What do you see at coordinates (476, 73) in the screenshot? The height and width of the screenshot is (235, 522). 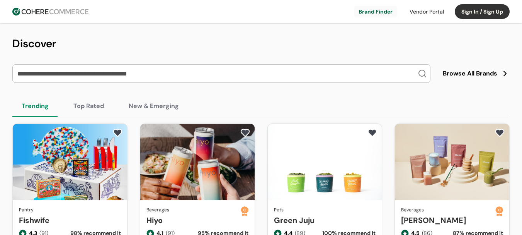 I see `a: Browse All Brands` at bounding box center [476, 73].